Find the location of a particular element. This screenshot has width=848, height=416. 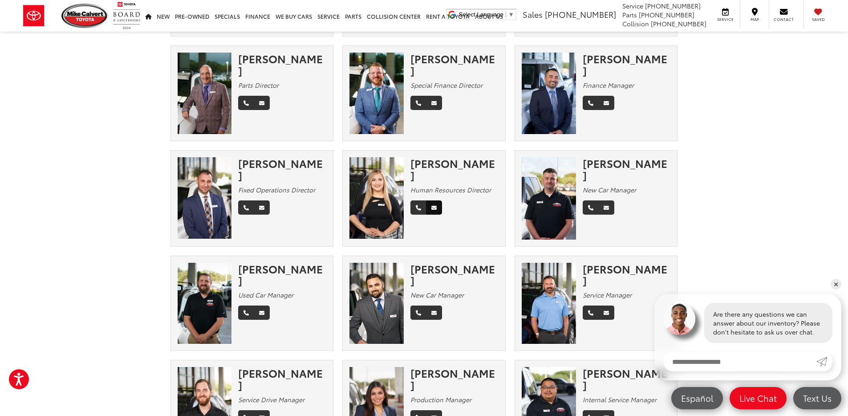

em: Finance Manager is located at coordinates (608, 85).